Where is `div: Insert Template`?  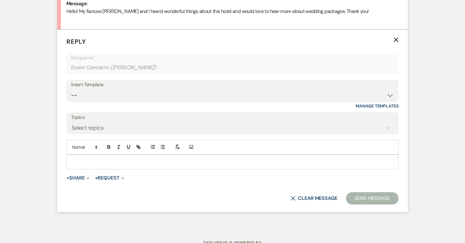
div: Insert Template is located at coordinates (232, 85).